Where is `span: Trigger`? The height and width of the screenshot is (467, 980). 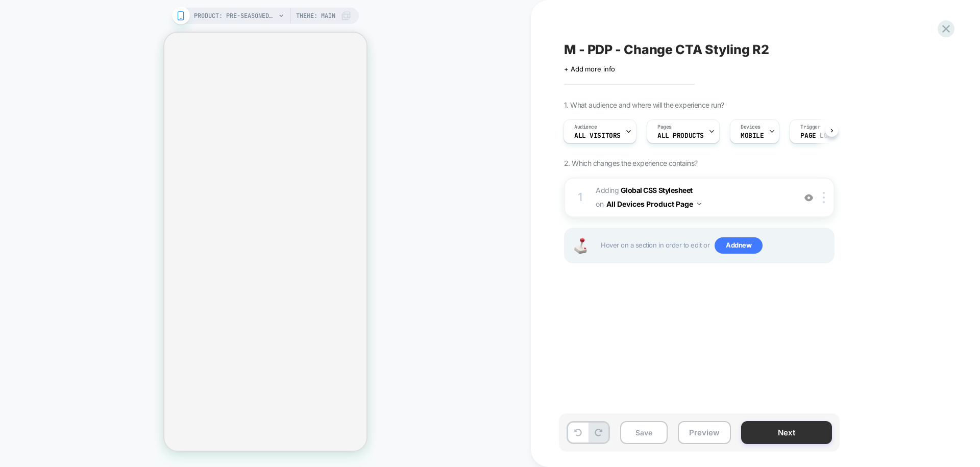
span: Trigger is located at coordinates (810, 127).